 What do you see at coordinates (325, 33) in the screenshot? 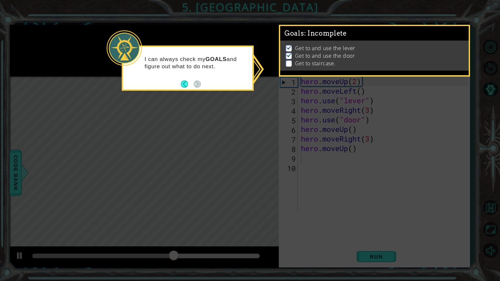
I see `span: : Incomplete` at bounding box center [325, 33].